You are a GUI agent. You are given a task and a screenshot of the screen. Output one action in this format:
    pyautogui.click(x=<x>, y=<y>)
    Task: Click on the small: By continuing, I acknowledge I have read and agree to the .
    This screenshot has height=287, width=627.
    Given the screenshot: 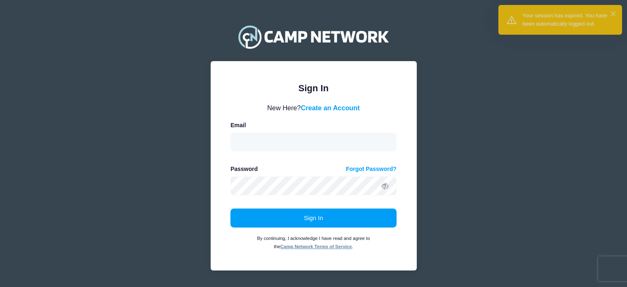 What is the action you would take?
    pyautogui.click(x=313, y=242)
    